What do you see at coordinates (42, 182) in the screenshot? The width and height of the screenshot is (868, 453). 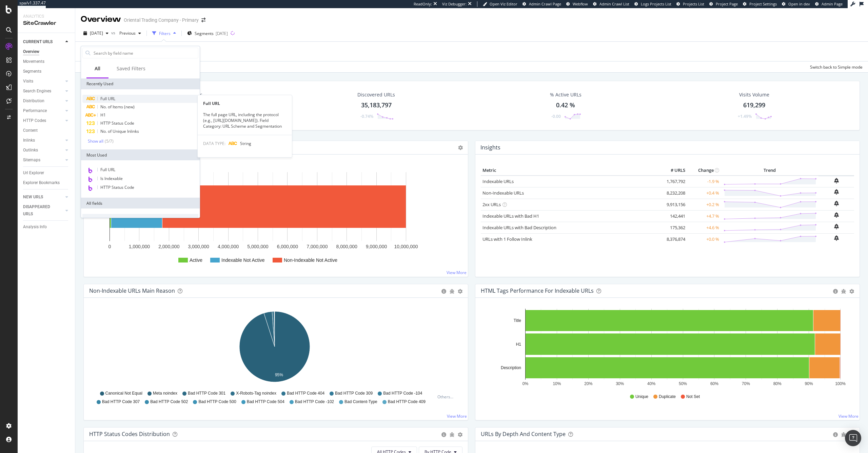 I see `div: Explorer Bookmarks` at bounding box center [42, 182].